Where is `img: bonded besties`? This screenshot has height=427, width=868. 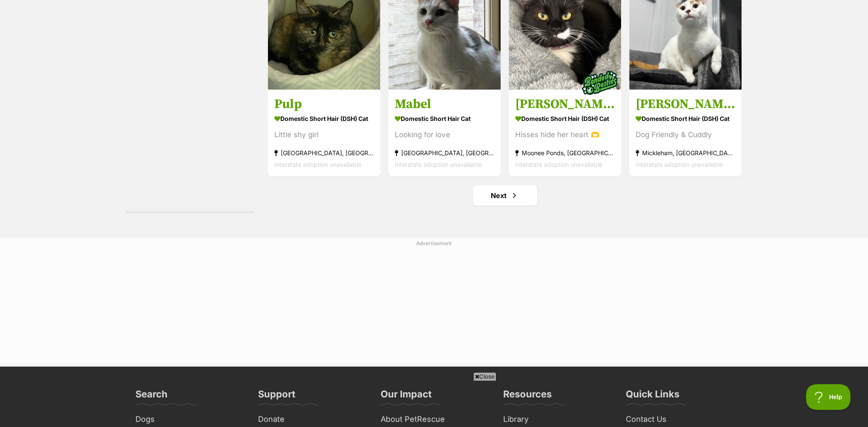 img: bonded besties is located at coordinates (600, 83).